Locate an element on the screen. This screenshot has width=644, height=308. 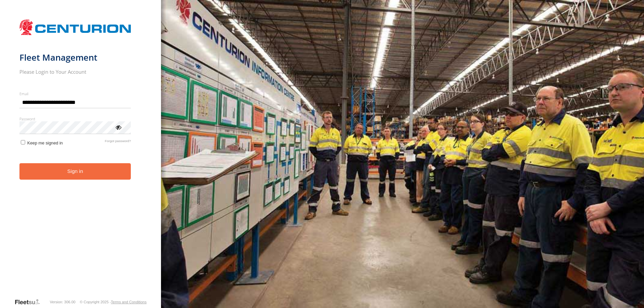
div: © Copyright 2025 - is located at coordinates (113, 302).